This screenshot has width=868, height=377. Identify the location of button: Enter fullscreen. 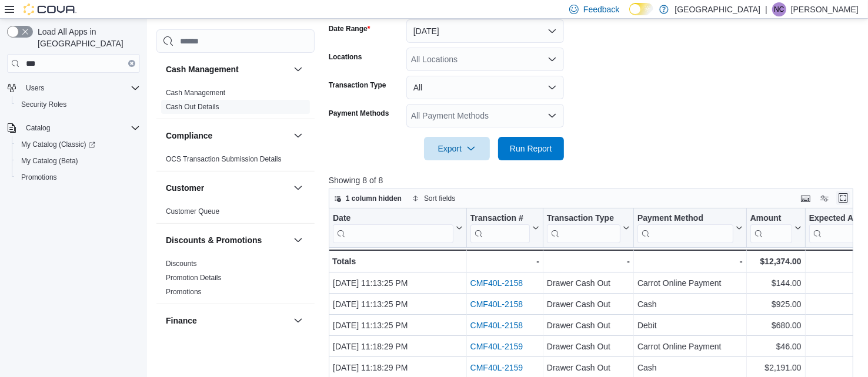
(843, 198).